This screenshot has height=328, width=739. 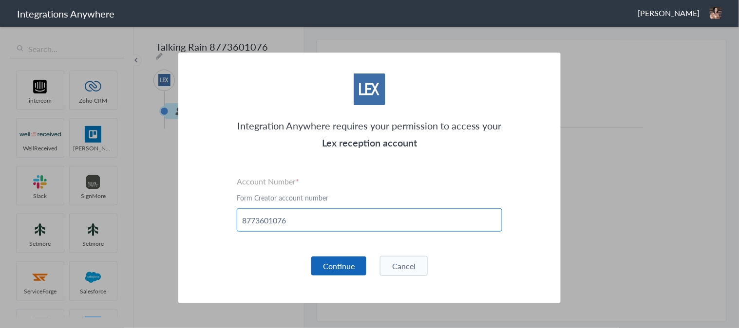 I want to click on h1: Integrations Anywhere, so click(x=66, y=14).